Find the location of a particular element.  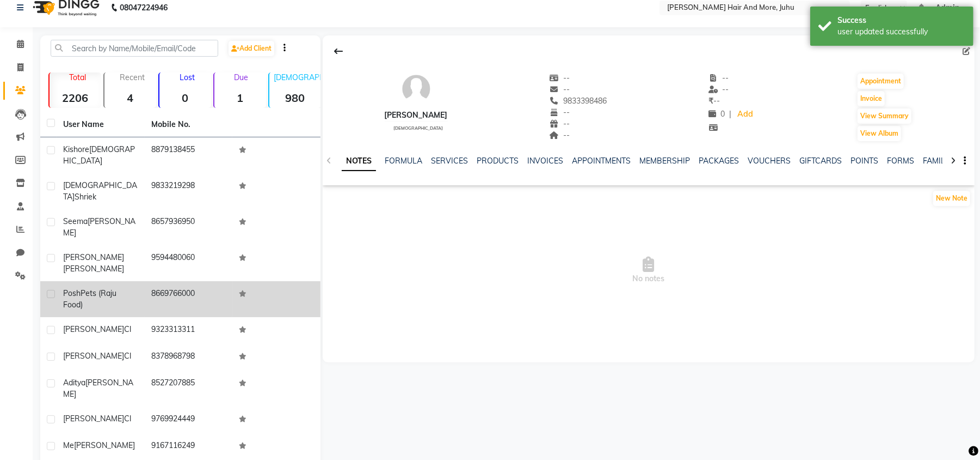

a: MEMBERSHIP is located at coordinates (665, 161).